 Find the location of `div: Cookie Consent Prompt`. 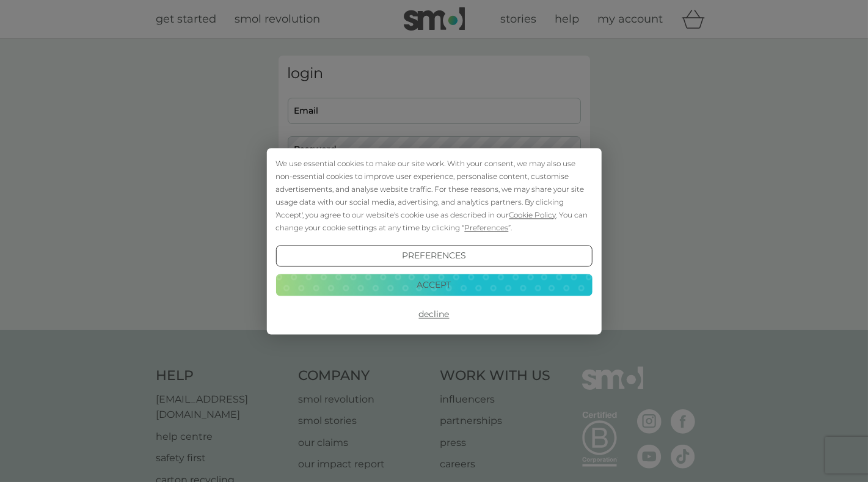

div: Cookie Consent Prompt is located at coordinates (434, 241).